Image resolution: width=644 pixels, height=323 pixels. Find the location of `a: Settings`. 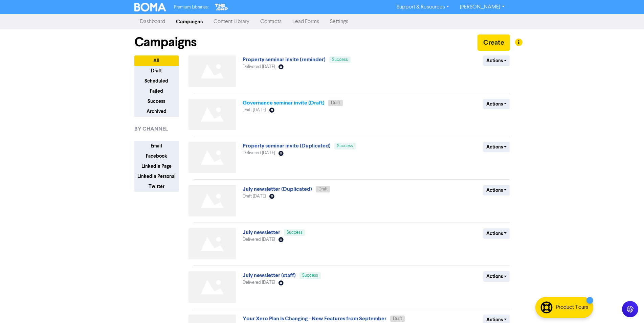

a: Settings is located at coordinates (339, 22).